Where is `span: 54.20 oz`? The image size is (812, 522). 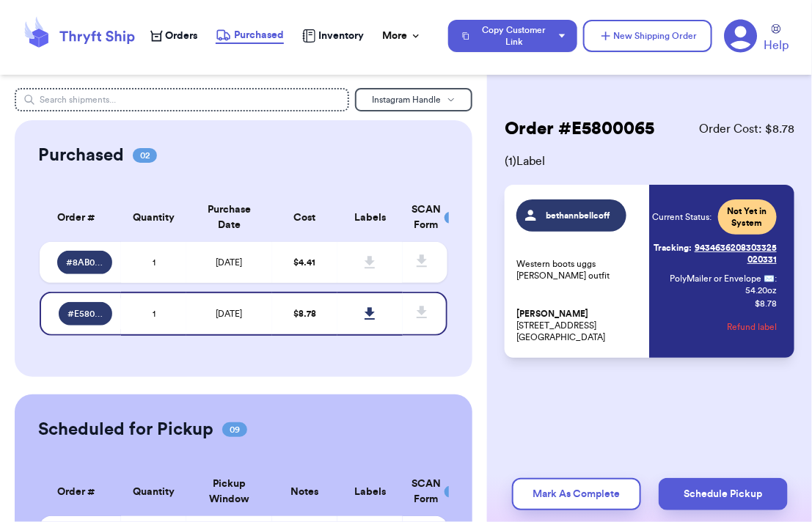 span: 54.20 oz is located at coordinates (760, 291).